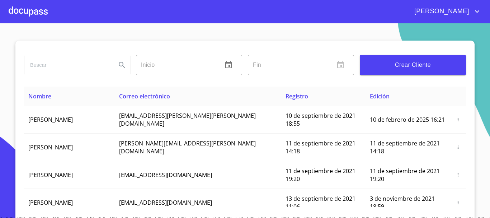  Describe the element at coordinates (402, 202) in the screenshot. I see `span: 3 de noviembre de 2021 18:59` at that location.